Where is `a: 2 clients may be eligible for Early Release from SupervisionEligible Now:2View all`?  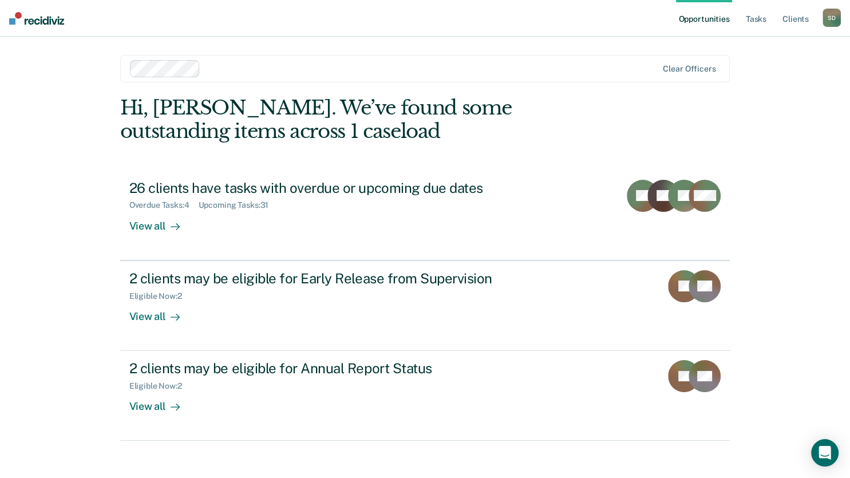 a: 2 clients may be eligible for Early Release from SupervisionEligible Now:2View all is located at coordinates (425, 306).